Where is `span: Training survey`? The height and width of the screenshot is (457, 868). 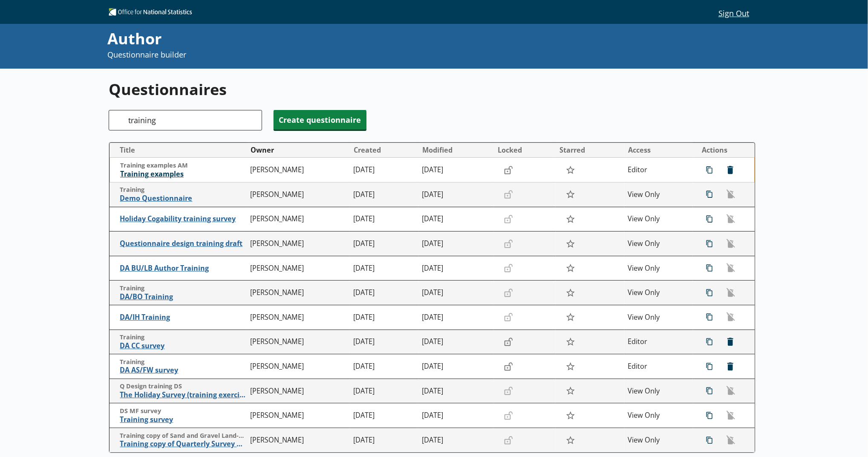
span: Training survey is located at coordinates (183, 420).